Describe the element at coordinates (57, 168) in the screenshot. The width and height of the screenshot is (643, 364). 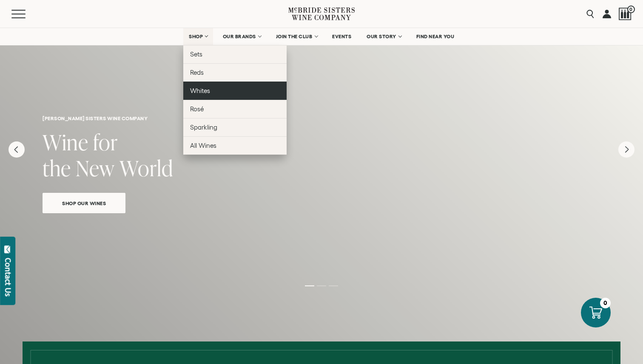
I see `span: the` at that location.